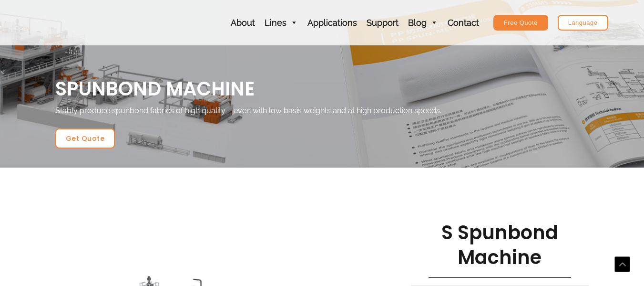  What do you see at coordinates (322, 111) in the screenshot?
I see `p: Stably produce spunbond fabrics of high quality – even with low basis weights and at high product...` at bounding box center [322, 111].